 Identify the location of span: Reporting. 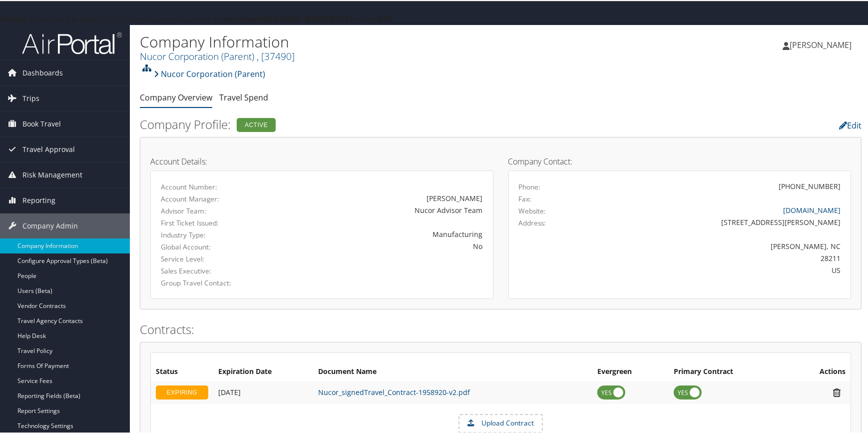
(39, 200).